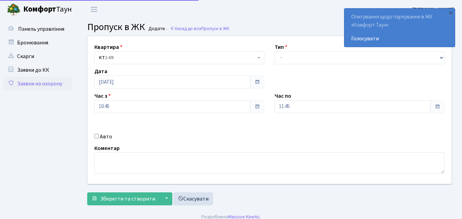  I want to click on a: Панель управління, so click(38, 29).